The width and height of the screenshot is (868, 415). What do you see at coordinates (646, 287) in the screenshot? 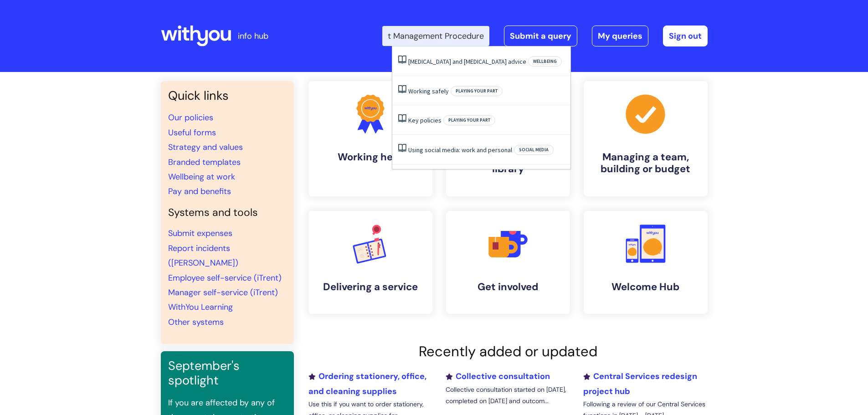
I see `h4: Welcome Hub` at bounding box center [646, 287].